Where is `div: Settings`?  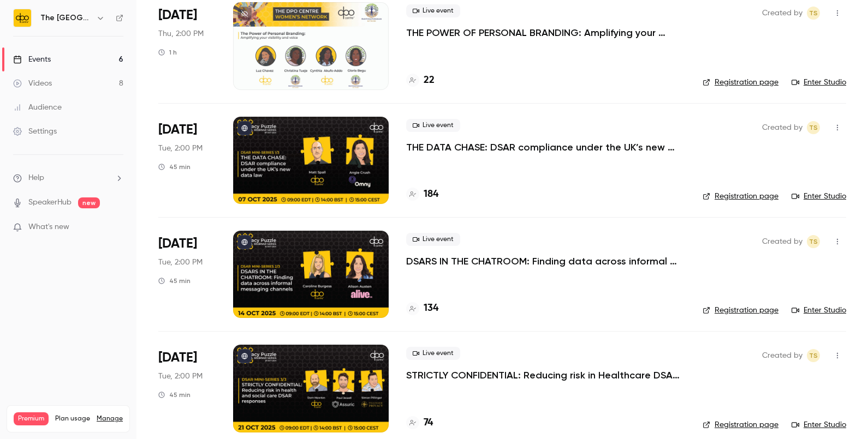
div: Settings is located at coordinates (35, 131).